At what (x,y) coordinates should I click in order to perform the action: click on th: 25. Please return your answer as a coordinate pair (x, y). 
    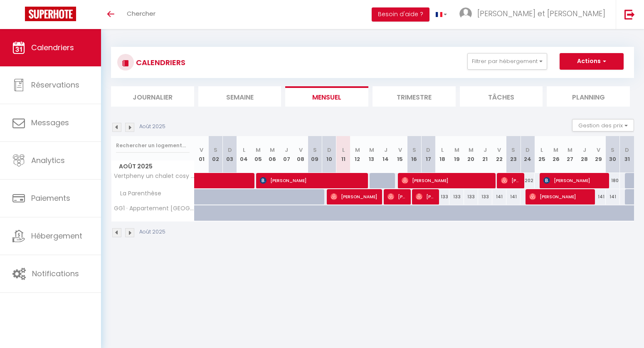
    Looking at the image, I should click on (541, 155).